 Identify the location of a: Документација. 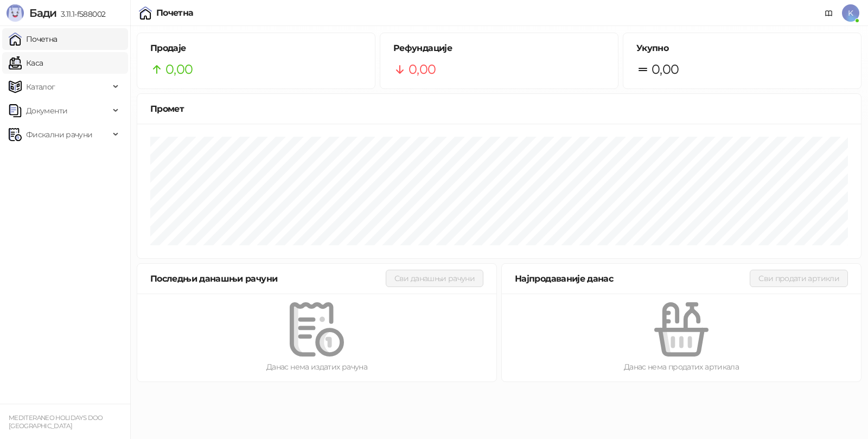
(829, 13).